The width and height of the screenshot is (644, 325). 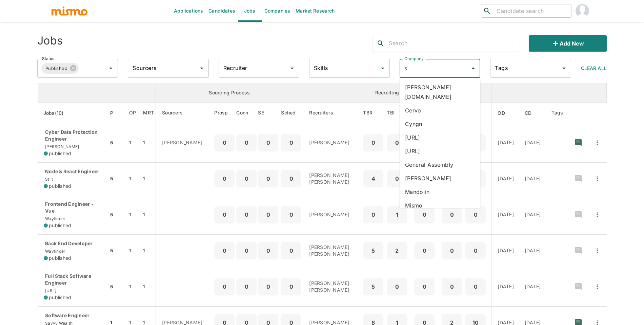 I want to click on img: logo, so click(x=70, y=11).